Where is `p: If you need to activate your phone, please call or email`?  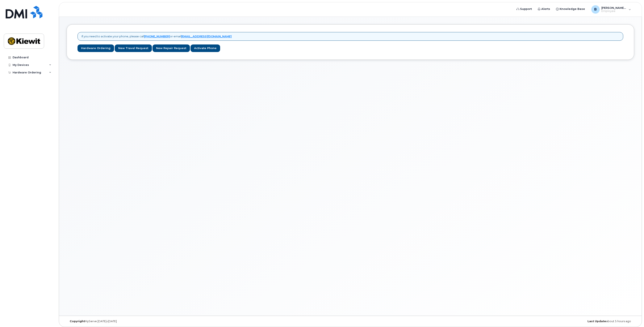
p: If you need to activate your phone, please call or email is located at coordinates (156, 36).